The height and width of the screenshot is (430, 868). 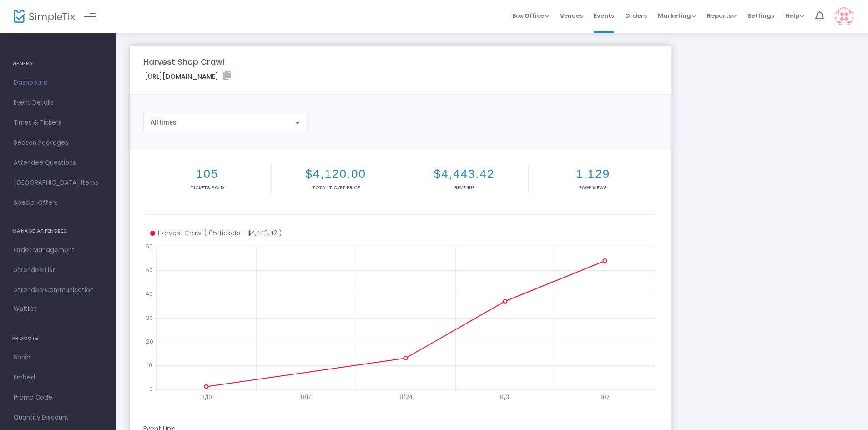 What do you see at coordinates (58, 203) in the screenshot?
I see `span: Special Offers` at bounding box center [58, 203].